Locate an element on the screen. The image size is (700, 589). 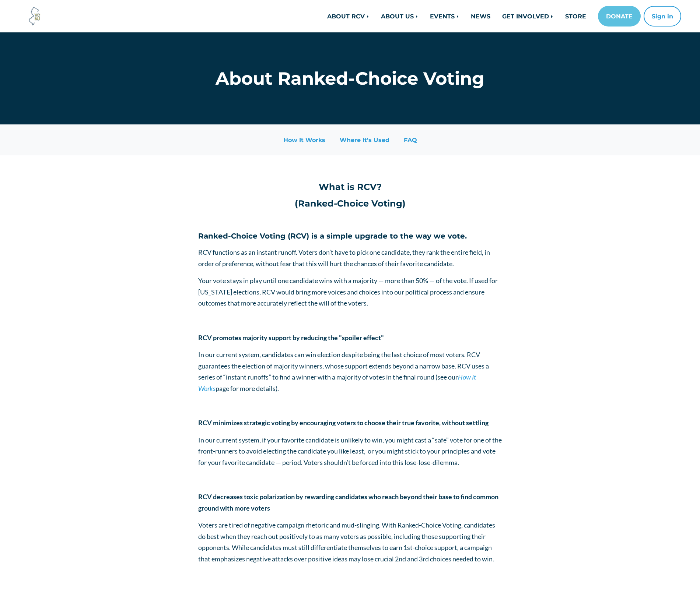
a: NEWS is located at coordinates (481, 16).